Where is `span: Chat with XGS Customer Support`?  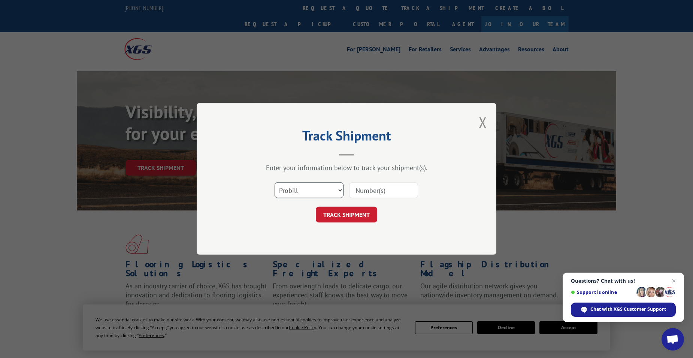
span: Chat with XGS Customer Support is located at coordinates (628, 309).